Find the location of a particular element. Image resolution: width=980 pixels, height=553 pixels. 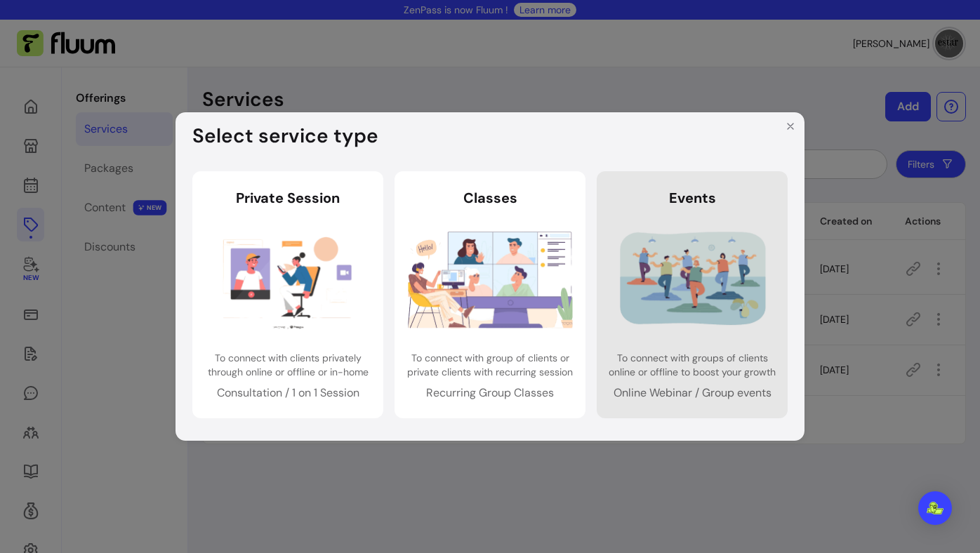

p: Consultation / 1 on 1 Session is located at coordinates (288, 393).